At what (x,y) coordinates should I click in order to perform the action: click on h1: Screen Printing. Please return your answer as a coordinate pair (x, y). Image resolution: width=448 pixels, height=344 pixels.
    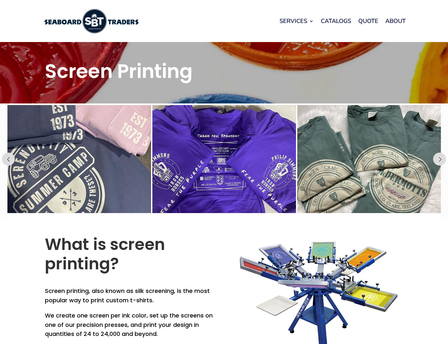
    Looking at the image, I should click on (224, 73).